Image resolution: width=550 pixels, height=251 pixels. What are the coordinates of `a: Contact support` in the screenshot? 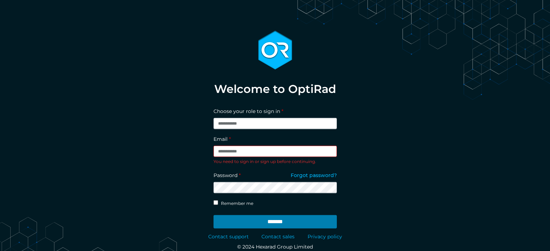 It's located at (228, 237).